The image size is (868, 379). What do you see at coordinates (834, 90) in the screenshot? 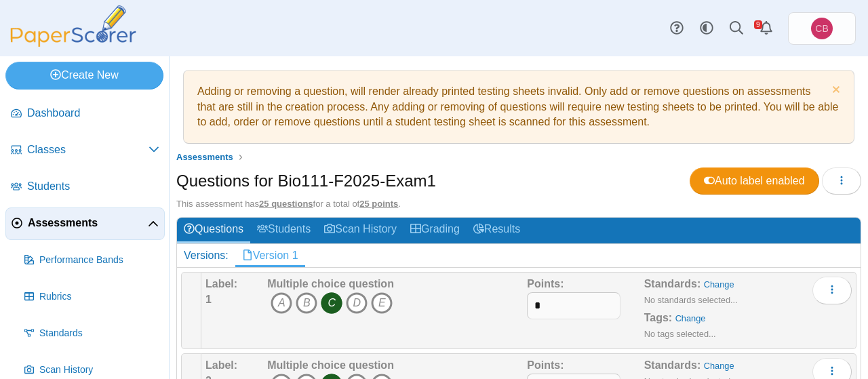
I see `a: Dismiss notice` at bounding box center [834, 90].